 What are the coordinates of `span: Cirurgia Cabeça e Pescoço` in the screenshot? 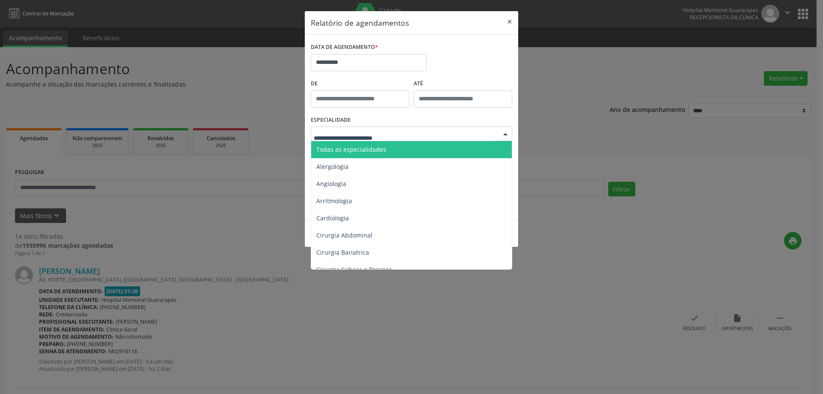 It's located at (354, 269).